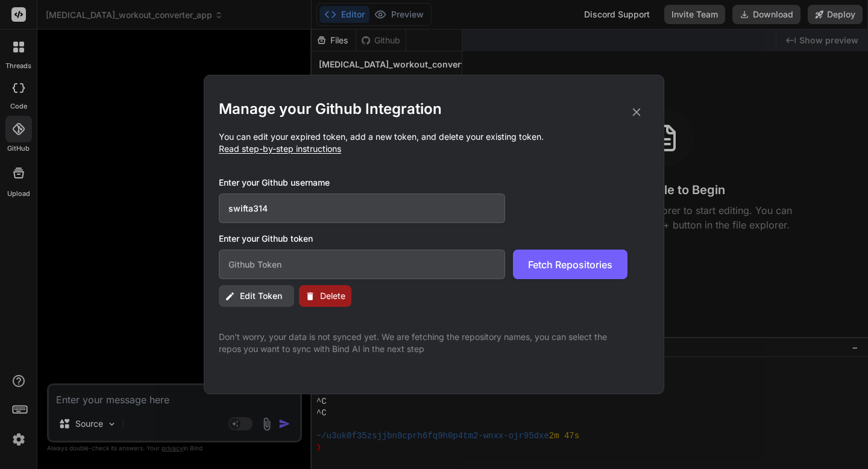 Image resolution: width=868 pixels, height=469 pixels. I want to click on button: Fetch Repositories, so click(570, 264).